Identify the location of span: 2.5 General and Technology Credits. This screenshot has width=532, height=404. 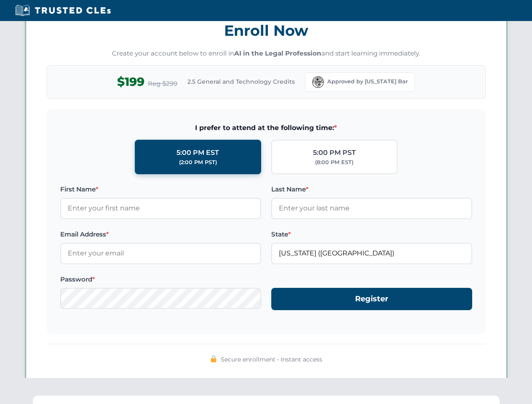
(241, 82).